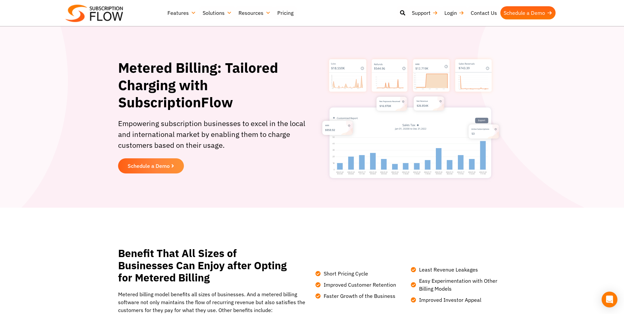 The height and width of the screenshot is (314, 624). What do you see at coordinates (449, 299) in the screenshot?
I see `span: Improved Investor Appeal` at bounding box center [449, 299].